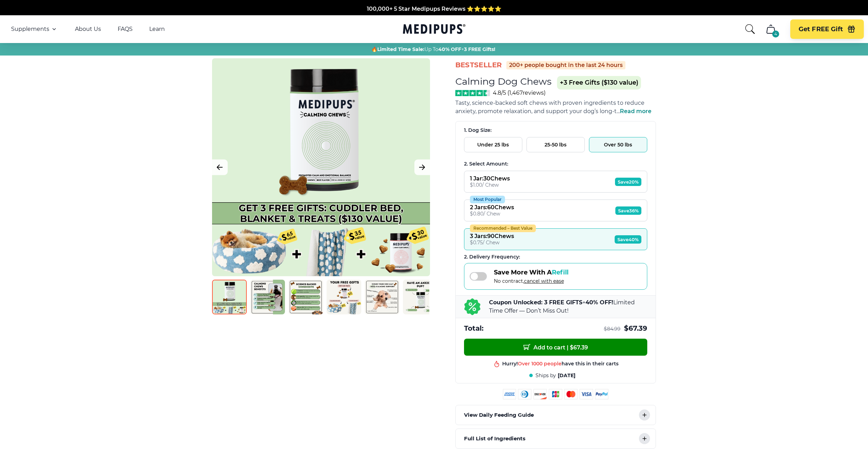  I want to click on span: Save More With A, so click(531, 273).